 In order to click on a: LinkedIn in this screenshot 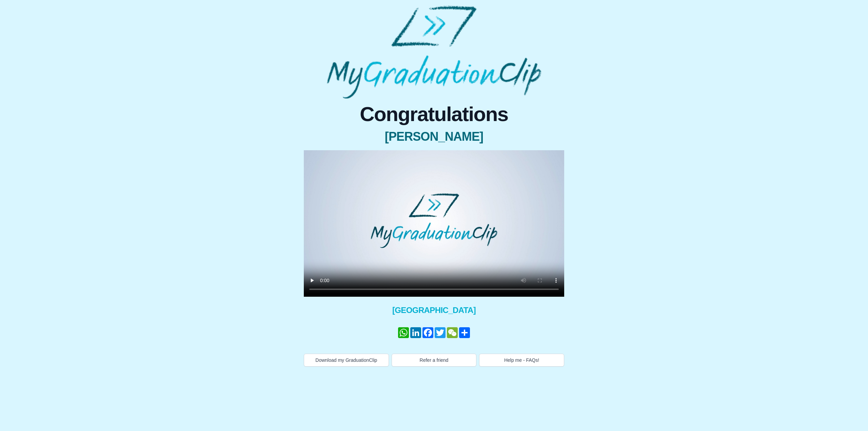, I will do `click(415, 332)`.